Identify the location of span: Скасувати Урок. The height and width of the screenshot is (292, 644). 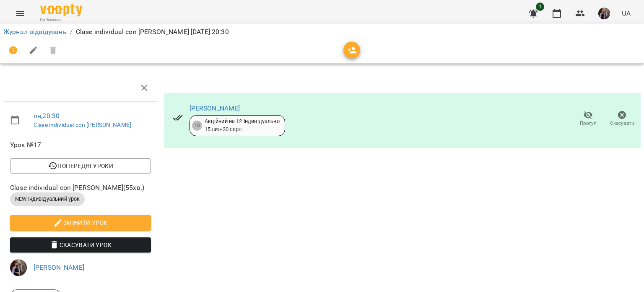
(81, 245).